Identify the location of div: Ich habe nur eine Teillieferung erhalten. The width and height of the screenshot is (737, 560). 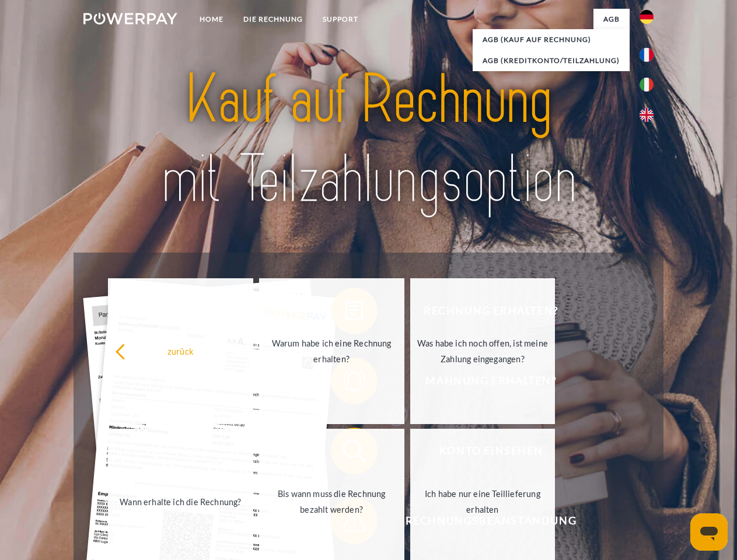
(482, 502).